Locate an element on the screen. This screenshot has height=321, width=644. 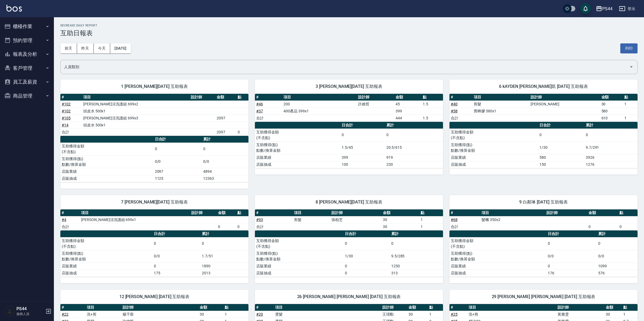
td: 30 is located at coordinates (418, 314).